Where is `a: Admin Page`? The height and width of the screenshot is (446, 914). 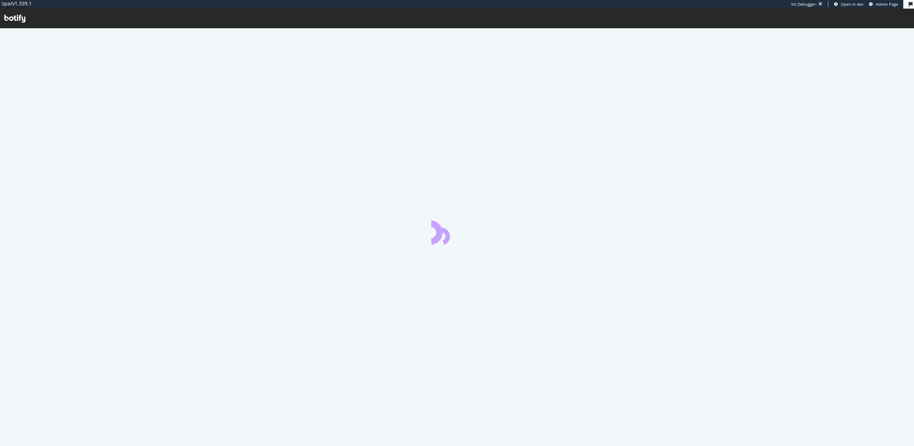
a: Admin Page is located at coordinates (883, 4).